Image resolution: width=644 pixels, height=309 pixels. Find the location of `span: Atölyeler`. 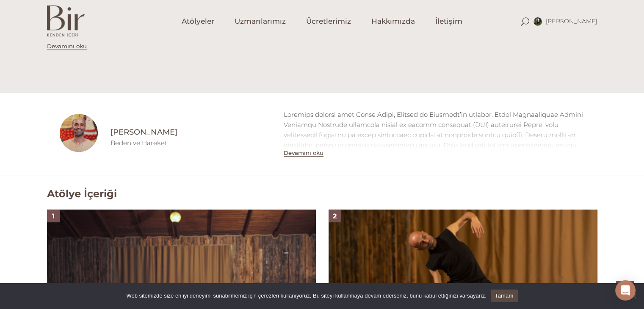

span: Atölyeler is located at coordinates (197, 21).